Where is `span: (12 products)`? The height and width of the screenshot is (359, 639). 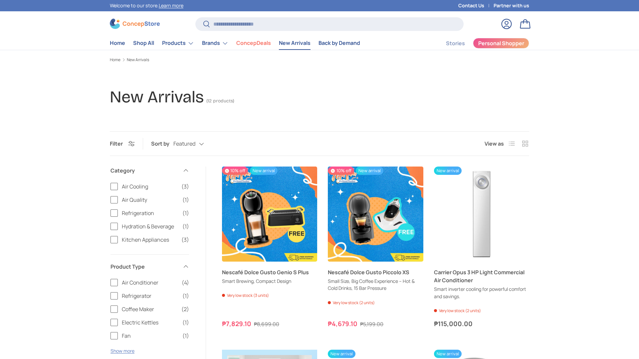 span: (12 products) is located at coordinates (220, 101).